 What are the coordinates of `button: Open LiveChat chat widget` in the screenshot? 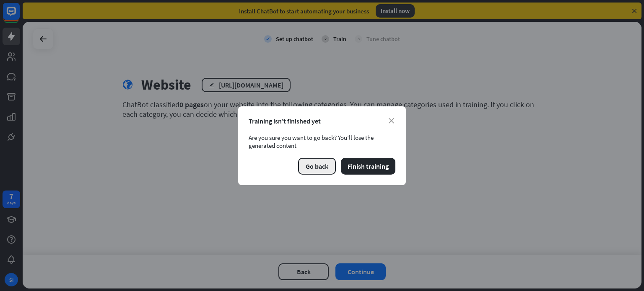 It's located at (19, 16).